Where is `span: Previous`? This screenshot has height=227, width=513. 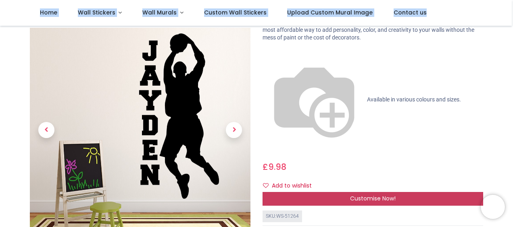
span: Previous is located at coordinates (46, 130).